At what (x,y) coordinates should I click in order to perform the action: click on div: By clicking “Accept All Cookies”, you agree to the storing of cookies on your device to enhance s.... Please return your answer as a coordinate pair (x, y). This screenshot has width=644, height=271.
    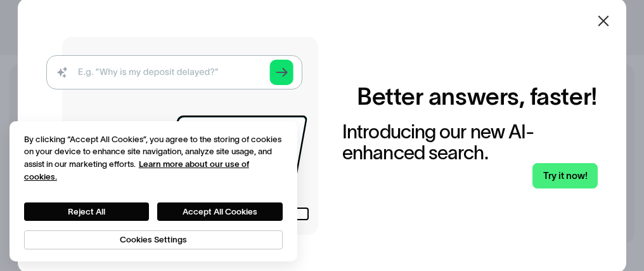
    Looking at the image, I should click on (153, 158).